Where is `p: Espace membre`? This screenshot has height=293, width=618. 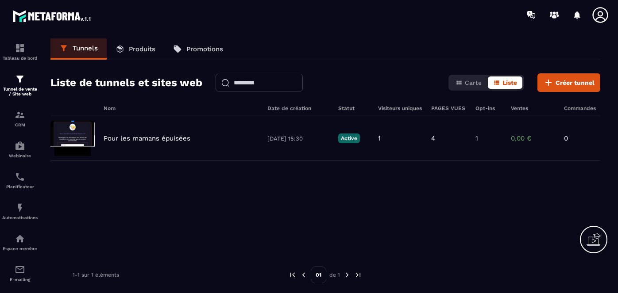 p: Espace membre is located at coordinates (20, 249).